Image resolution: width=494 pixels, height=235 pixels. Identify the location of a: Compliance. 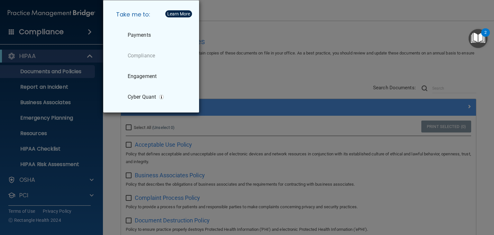
(153, 56).